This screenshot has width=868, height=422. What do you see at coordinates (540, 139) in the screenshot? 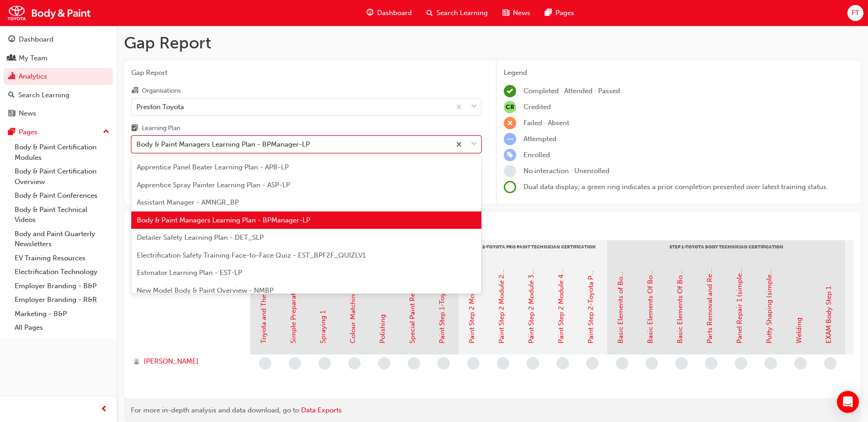
I see `span: Attempted` at bounding box center [540, 139].